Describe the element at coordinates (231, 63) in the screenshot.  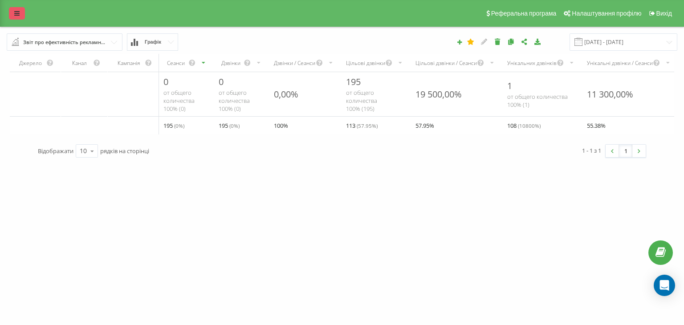
I see `div: Дзвінки` at that location.